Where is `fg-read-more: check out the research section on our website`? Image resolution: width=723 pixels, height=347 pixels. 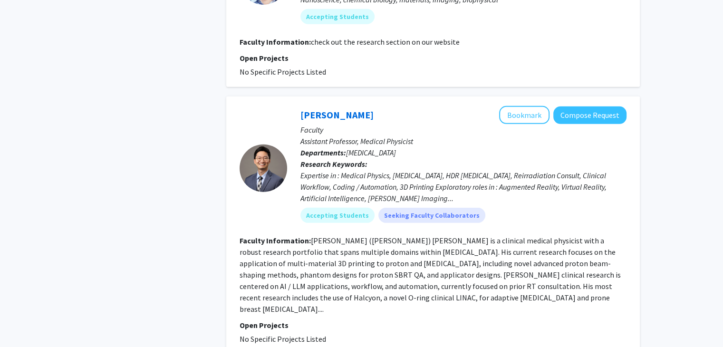 fg-read-more: check out the research section on our website is located at coordinates (385, 42).